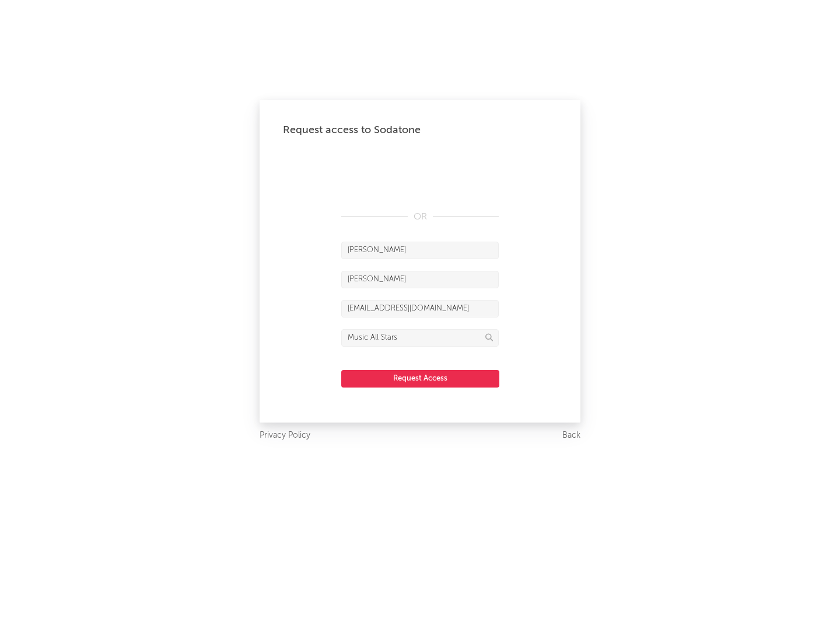  Describe the element at coordinates (420, 217) in the screenshot. I see `div: OR` at that location.